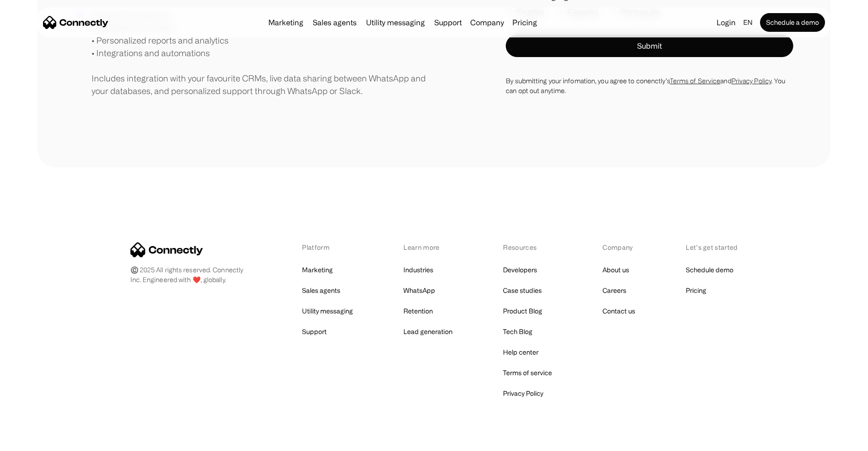 The height and width of the screenshot is (451, 868). I want to click on a: Lead generation, so click(428, 332).